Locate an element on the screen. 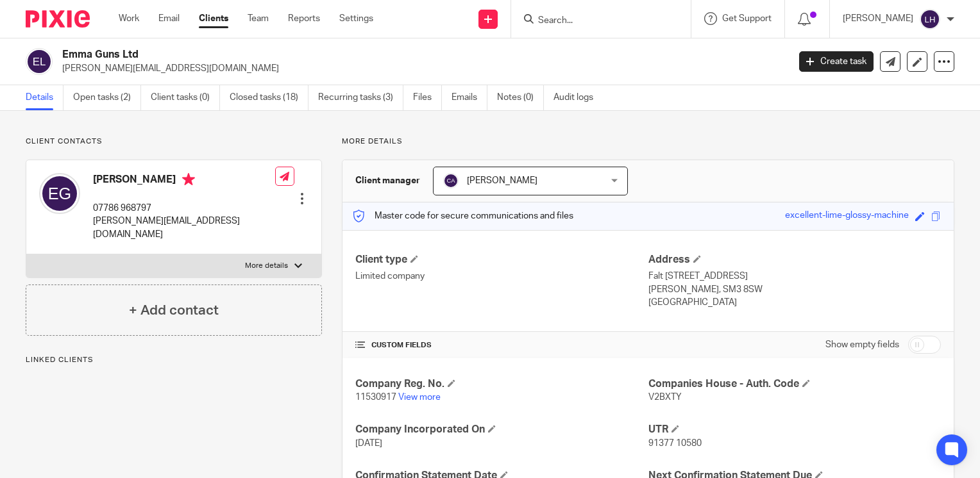  p: Linked clients is located at coordinates (174, 360).